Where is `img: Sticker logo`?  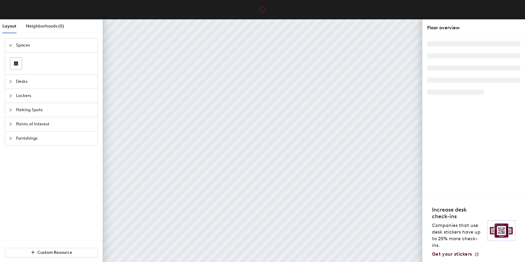 img: Sticker logo is located at coordinates (502, 231).